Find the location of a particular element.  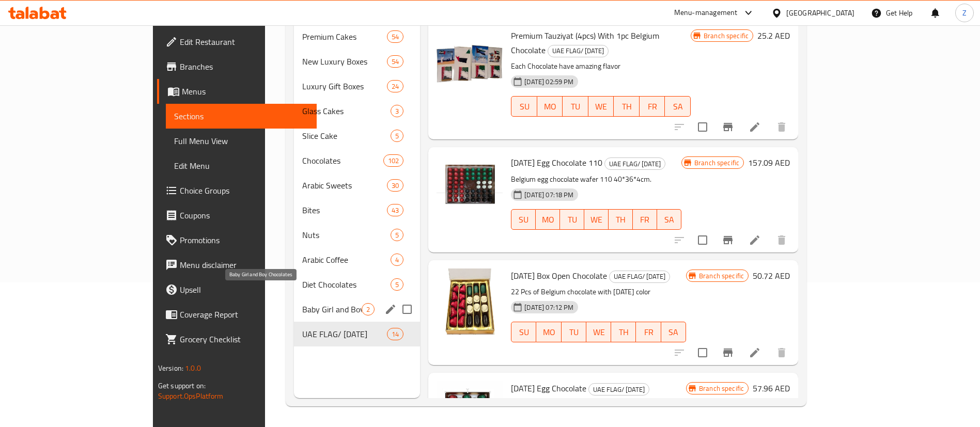

span: 24 is located at coordinates (395, 86).